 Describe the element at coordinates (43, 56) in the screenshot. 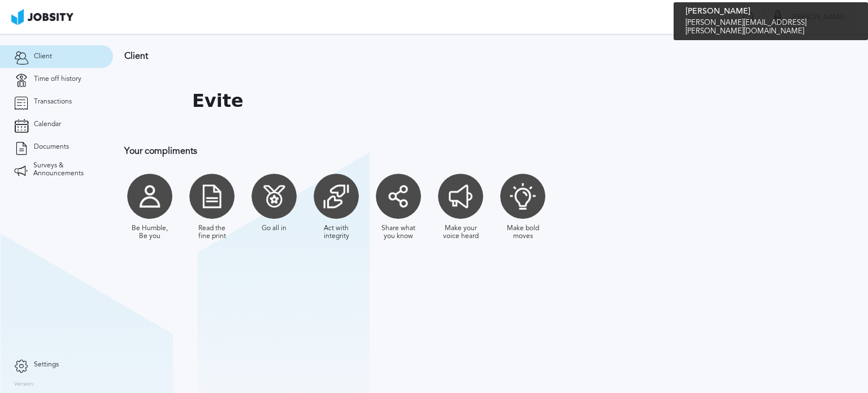

I see `span: Client` at that location.